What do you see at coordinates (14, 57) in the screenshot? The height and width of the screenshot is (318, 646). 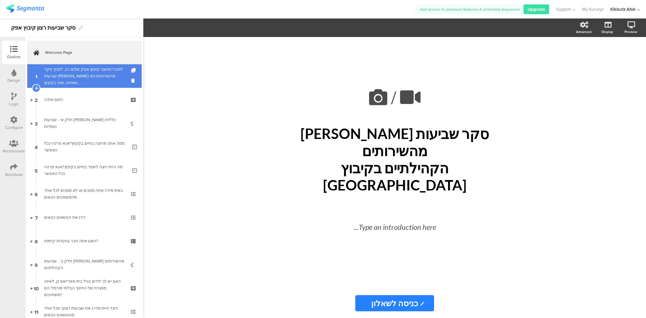 I see `div: Outline` at bounding box center [14, 57].